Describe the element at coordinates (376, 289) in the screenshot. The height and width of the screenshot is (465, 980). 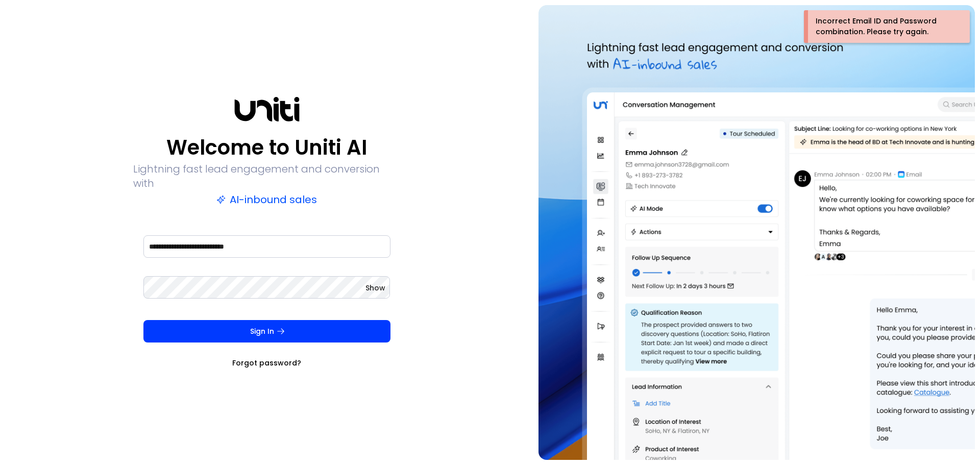
I see `span: Show` at that location.